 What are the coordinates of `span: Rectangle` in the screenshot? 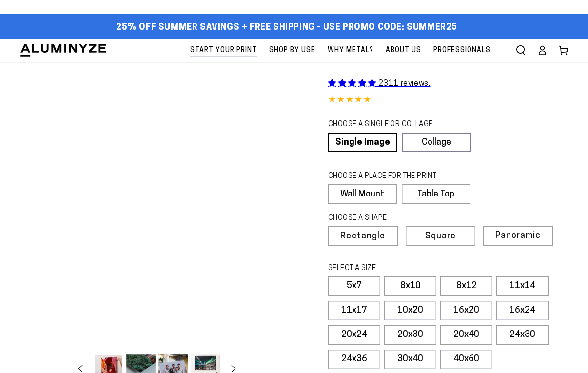 It's located at (363, 236).